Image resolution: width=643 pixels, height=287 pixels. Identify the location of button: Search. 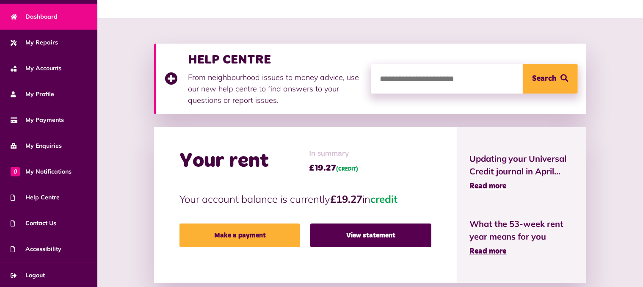
(550, 79).